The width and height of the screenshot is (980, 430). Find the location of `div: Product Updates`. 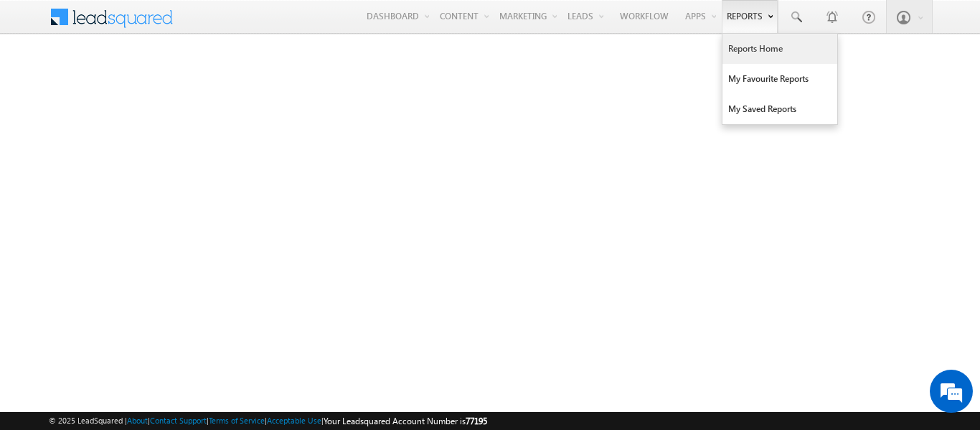

div: Product Updates is located at coordinates (859, 47).